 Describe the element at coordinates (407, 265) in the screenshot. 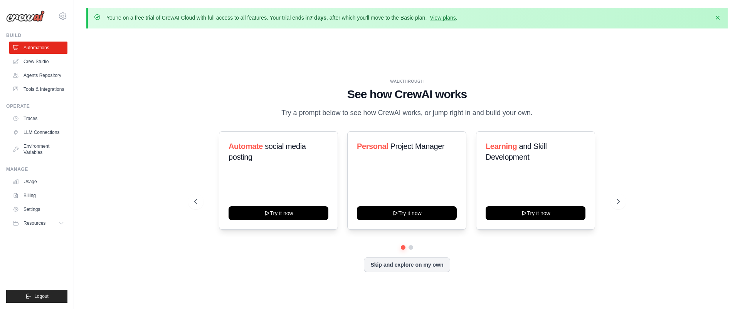

I see `button: Skip and explore on my own` at that location.